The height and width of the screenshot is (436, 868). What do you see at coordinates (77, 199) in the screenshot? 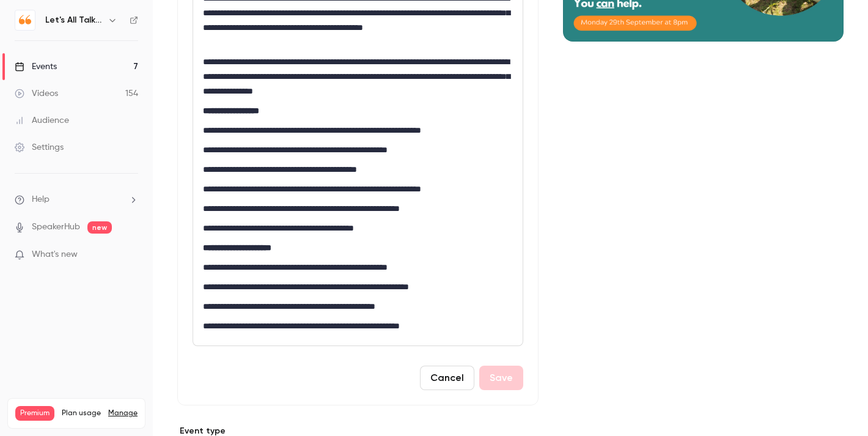
I see `li: help-dropdown-opener` at bounding box center [77, 199].